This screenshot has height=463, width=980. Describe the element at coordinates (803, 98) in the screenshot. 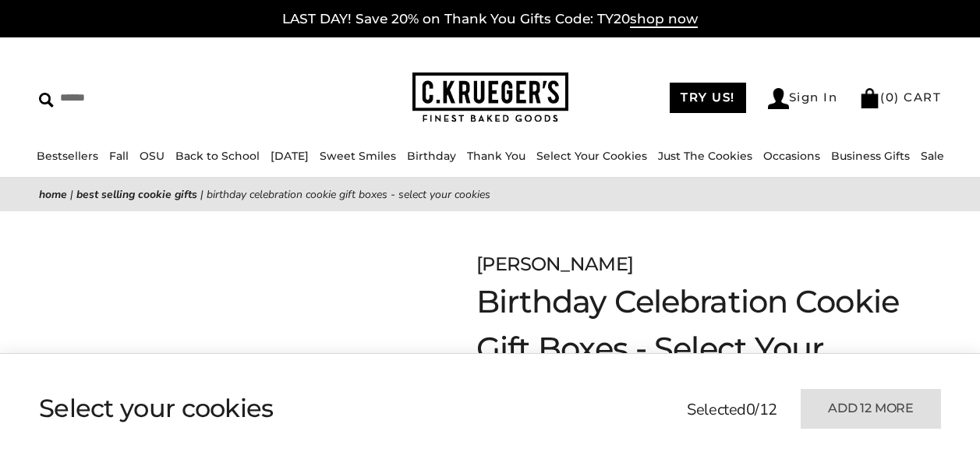

I see `a: Sign In` at that location.